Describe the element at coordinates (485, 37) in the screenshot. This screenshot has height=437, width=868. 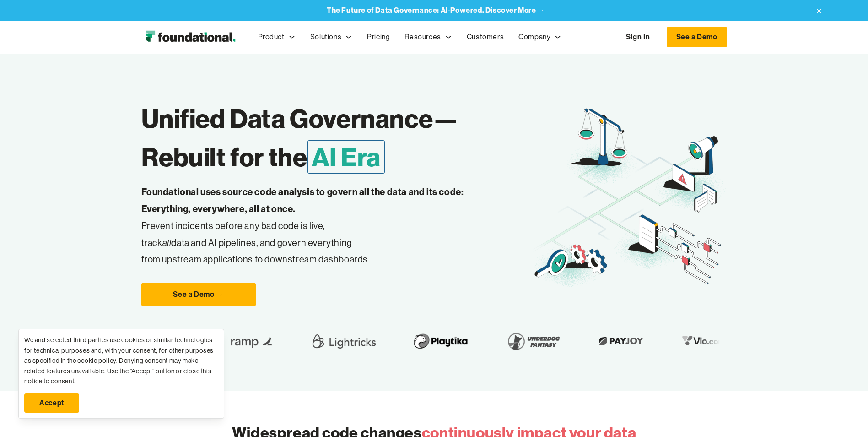
I see `a: Customers` at that location.